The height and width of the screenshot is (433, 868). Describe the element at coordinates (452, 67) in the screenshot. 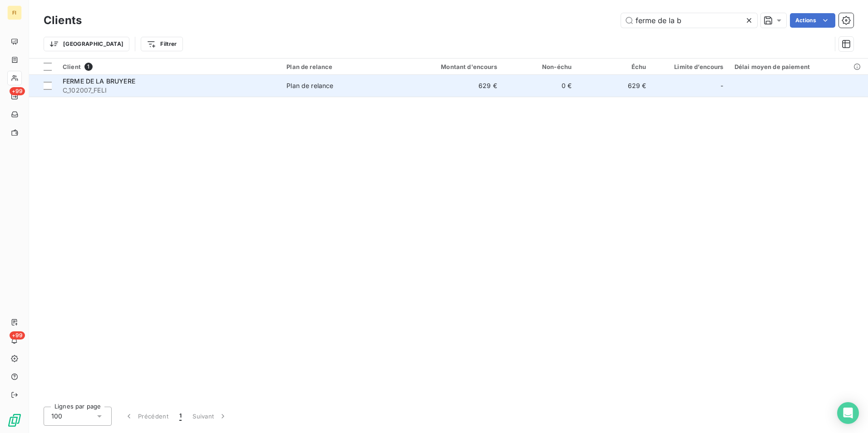

I see `div: Montant d'encours` at that location.